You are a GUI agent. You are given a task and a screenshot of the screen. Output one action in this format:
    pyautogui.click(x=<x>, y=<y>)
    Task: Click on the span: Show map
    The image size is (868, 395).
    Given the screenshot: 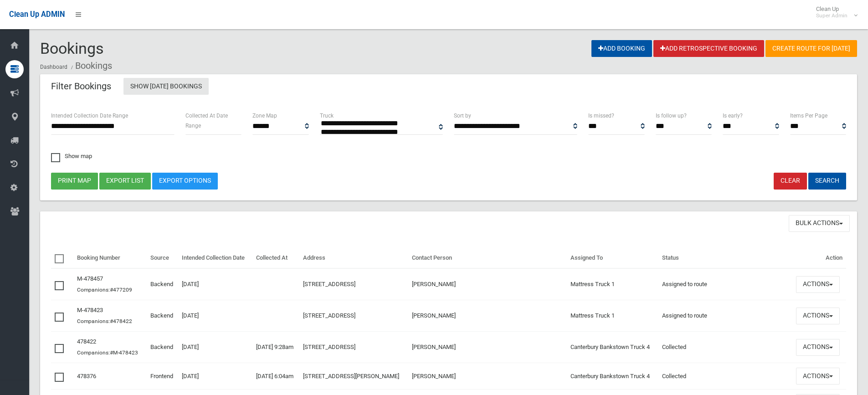 What is the action you would take?
    pyautogui.click(x=71, y=156)
    